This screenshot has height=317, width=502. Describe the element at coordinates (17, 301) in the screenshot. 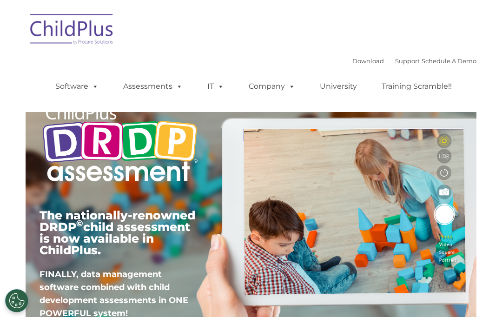

I see `button: Cookies Settings` at that location.